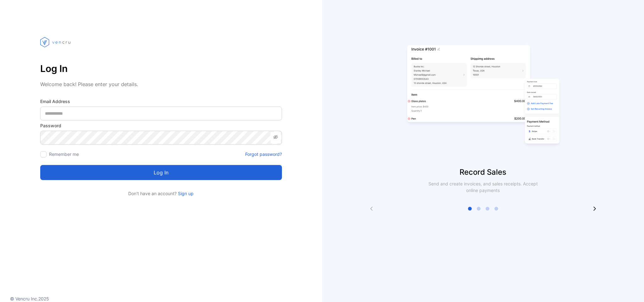  What do you see at coordinates (185, 193) in the screenshot?
I see `a: Sign up` at bounding box center [185, 193].